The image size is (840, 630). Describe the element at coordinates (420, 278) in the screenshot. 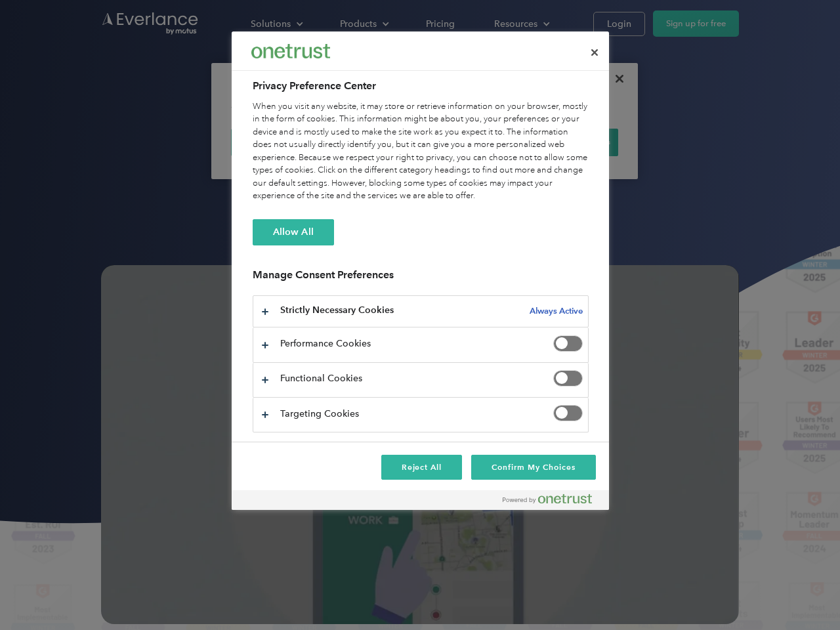

I see `h3: Manage Consent Preferences` at that location.